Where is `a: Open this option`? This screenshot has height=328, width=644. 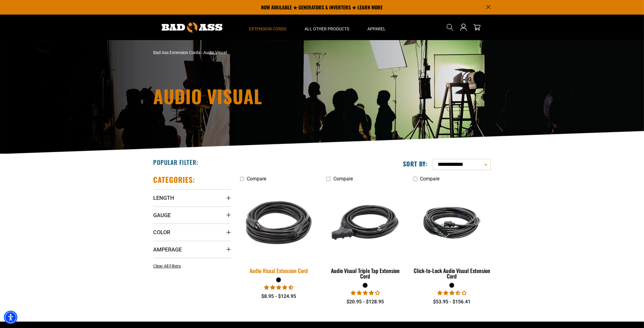
a: Open this option is located at coordinates (463, 27).